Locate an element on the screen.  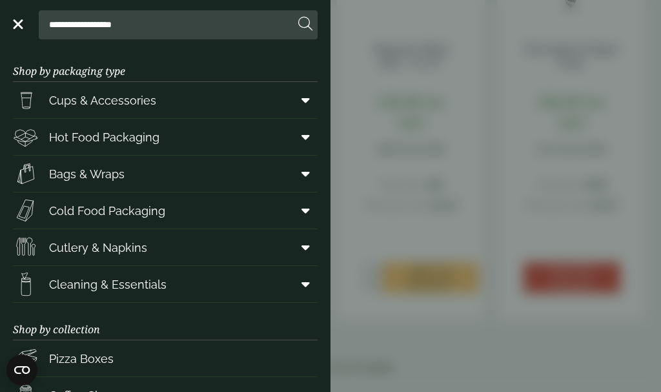
img: Pizza_boxes.svg is located at coordinates (26, 358).